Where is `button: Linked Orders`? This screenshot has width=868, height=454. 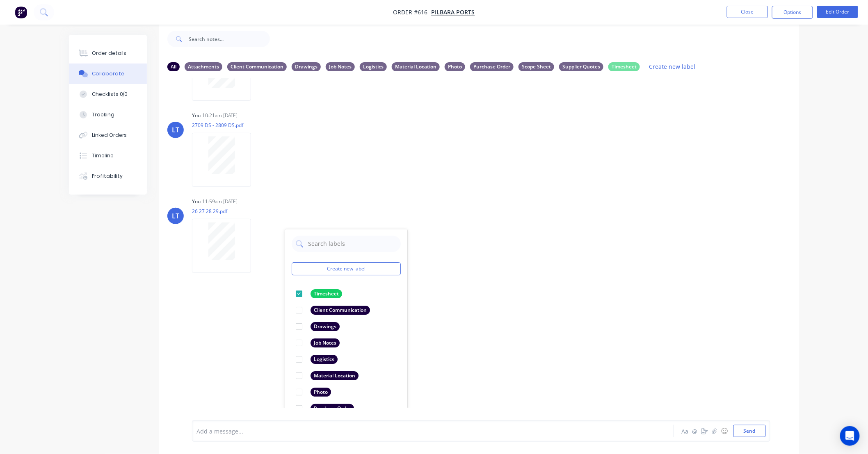 button: Linked Orders is located at coordinates (108, 135).